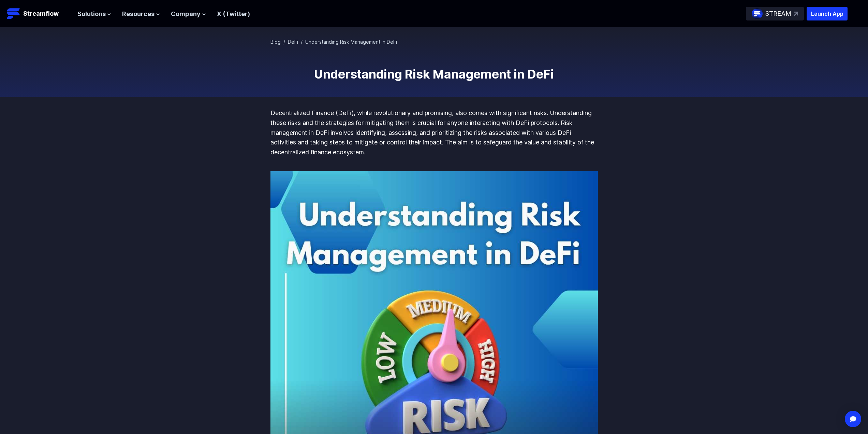  What do you see at coordinates (434, 133) in the screenshot?
I see `p: Decentralized Finance (DeFi), while revolutionary and promising, also comes with significant risk...` at bounding box center [434, 133].